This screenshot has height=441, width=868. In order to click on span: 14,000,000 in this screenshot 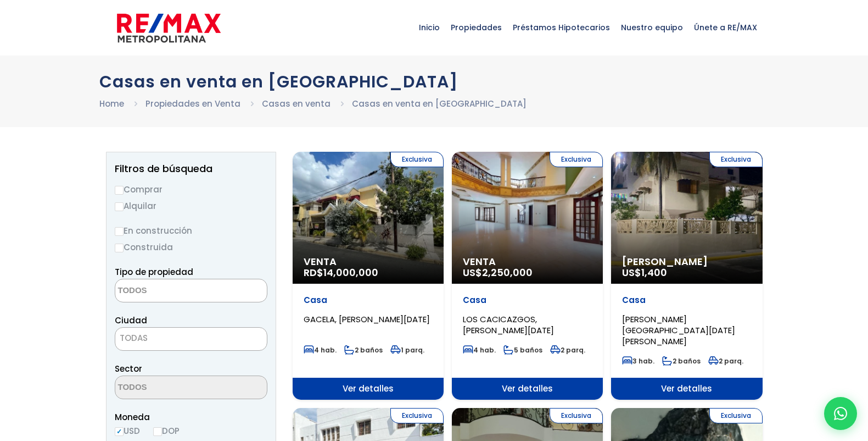, I will do `click(351, 272)`.